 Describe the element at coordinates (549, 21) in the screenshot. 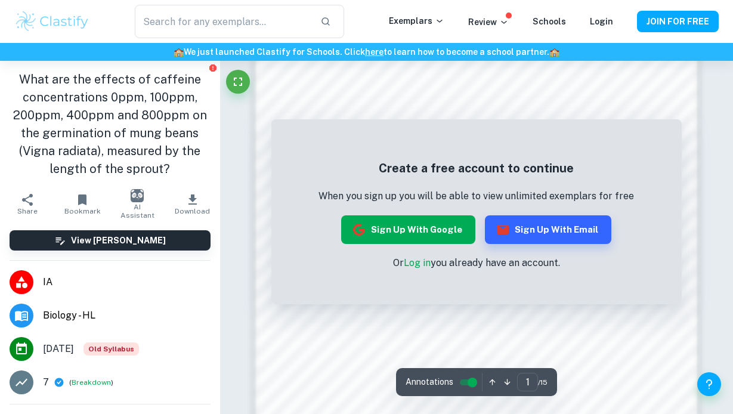

I see `a: Schools` at that location.